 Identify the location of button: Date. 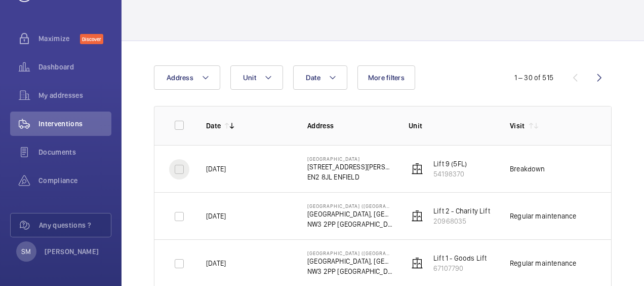
(320, 77).